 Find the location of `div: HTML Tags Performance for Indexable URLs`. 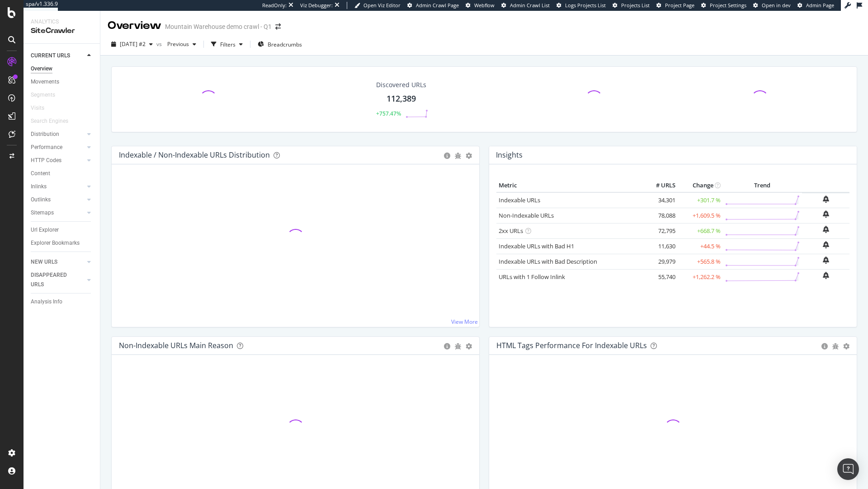

div: HTML Tags Performance for Indexable URLs is located at coordinates (571, 345).